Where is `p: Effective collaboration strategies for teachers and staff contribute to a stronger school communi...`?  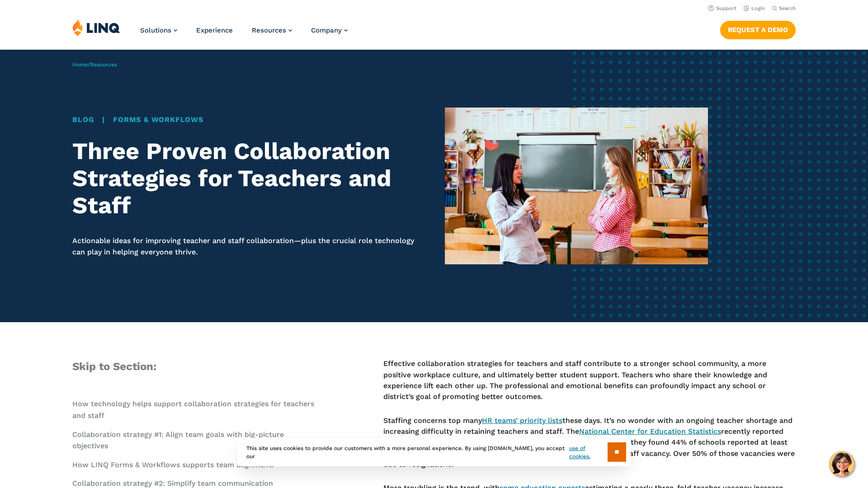 p: Effective collaboration strategies for teachers and staff contribute to a stronger school communi... is located at coordinates (590, 380).